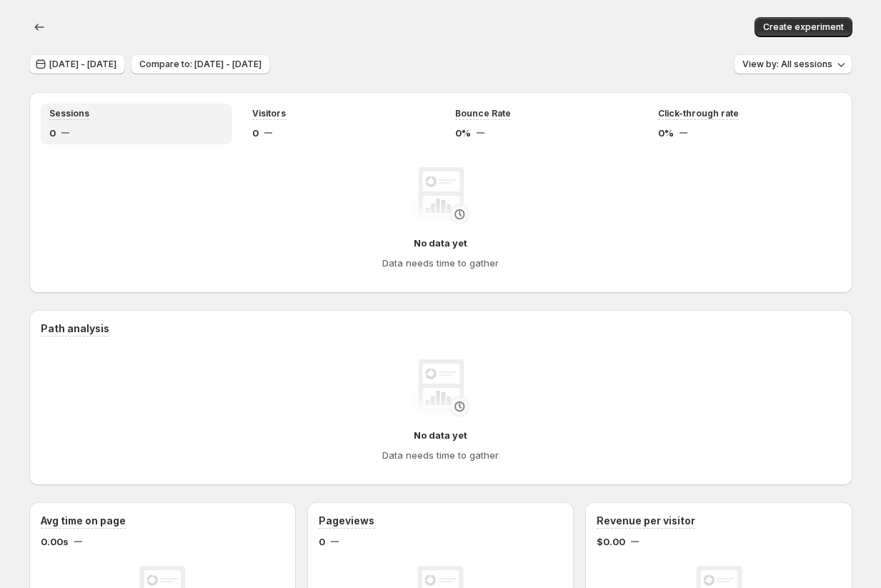  What do you see at coordinates (697, 114) in the screenshot?
I see `span: Click-through rate` at bounding box center [697, 114].